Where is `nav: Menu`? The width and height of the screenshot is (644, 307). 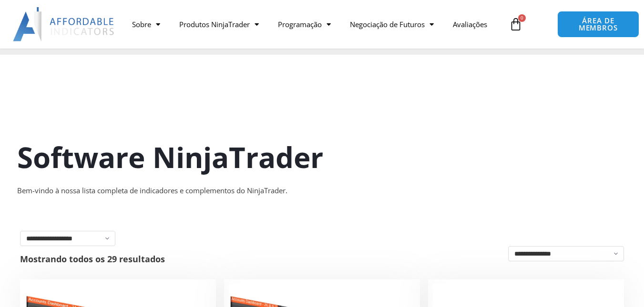
nav: Menu is located at coordinates (312, 24).